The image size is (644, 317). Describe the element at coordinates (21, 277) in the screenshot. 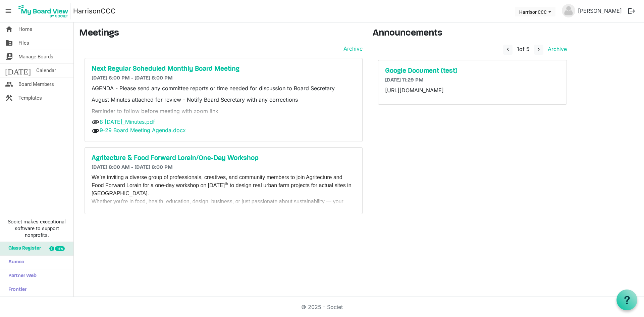

I see `span: Partner Web` at that location.